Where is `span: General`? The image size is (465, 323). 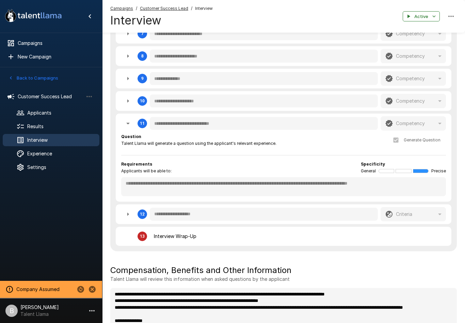
span: General is located at coordinates (368, 171).